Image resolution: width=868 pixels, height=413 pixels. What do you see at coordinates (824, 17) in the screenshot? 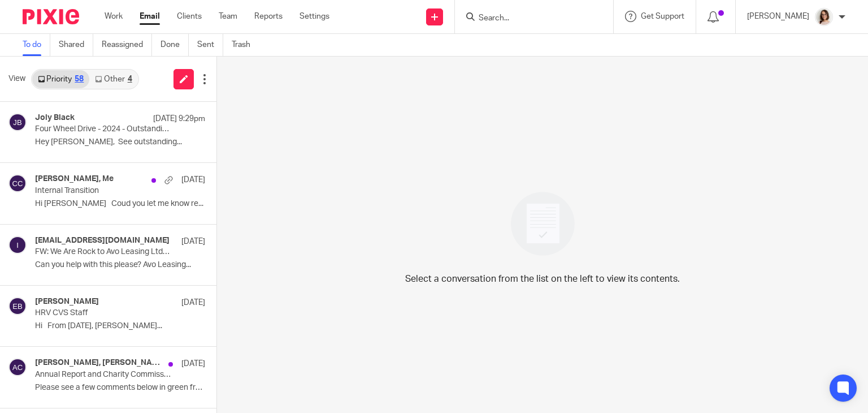
I see `img: Caroline%20-%20HS%20-%20LI.png` at bounding box center [824, 17].